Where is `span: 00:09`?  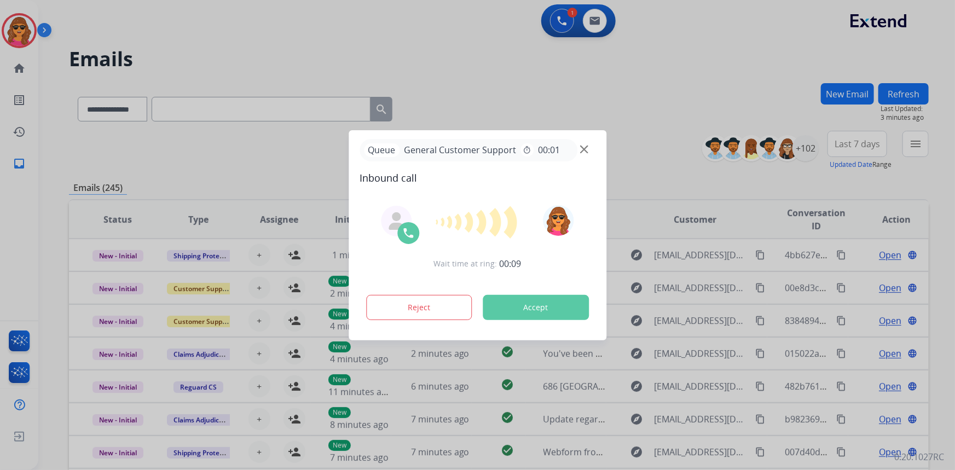
span: 00:09 is located at coordinates (510, 264).